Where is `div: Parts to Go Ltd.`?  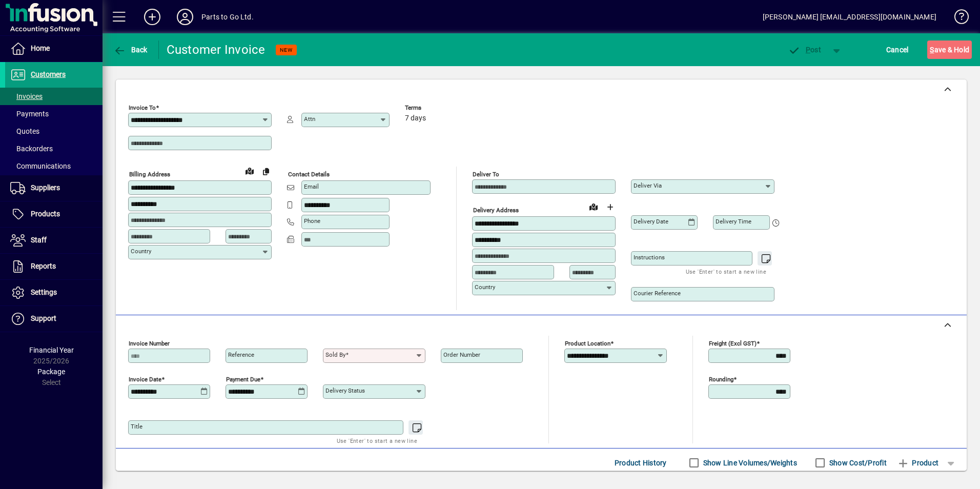
div: Parts to Go Ltd. is located at coordinates (228, 17).